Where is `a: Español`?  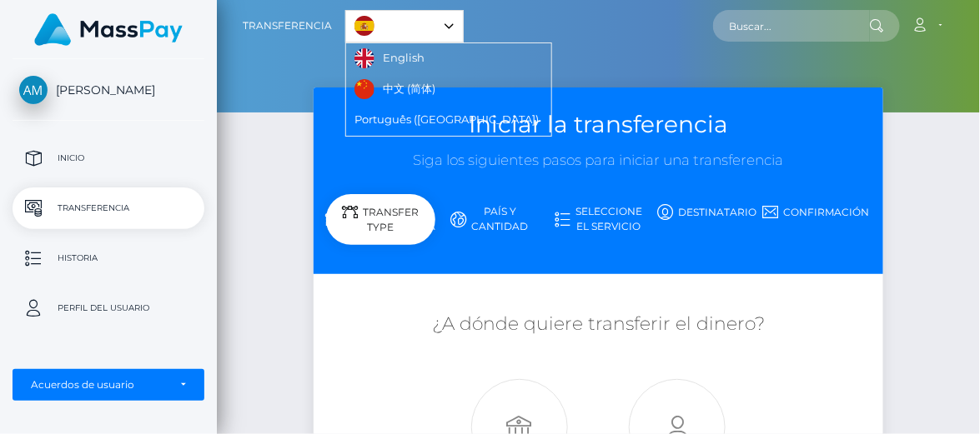 a: Español is located at coordinates (404, 26).